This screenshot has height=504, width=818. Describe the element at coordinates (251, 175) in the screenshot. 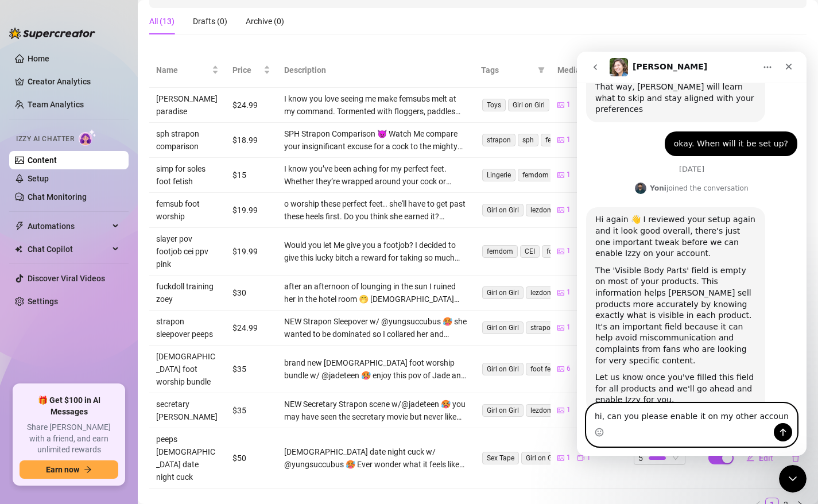

I see `td: $15` at that location.